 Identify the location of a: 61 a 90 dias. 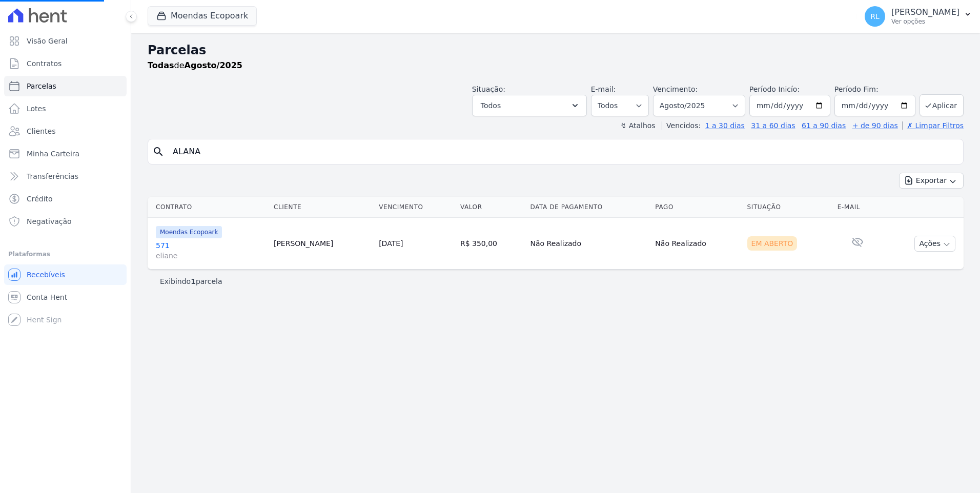
(824, 125).